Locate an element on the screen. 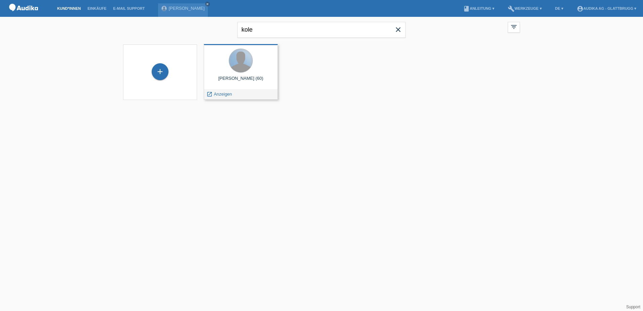 The width and height of the screenshot is (643, 311). a: E-Mail Support is located at coordinates (129, 8).